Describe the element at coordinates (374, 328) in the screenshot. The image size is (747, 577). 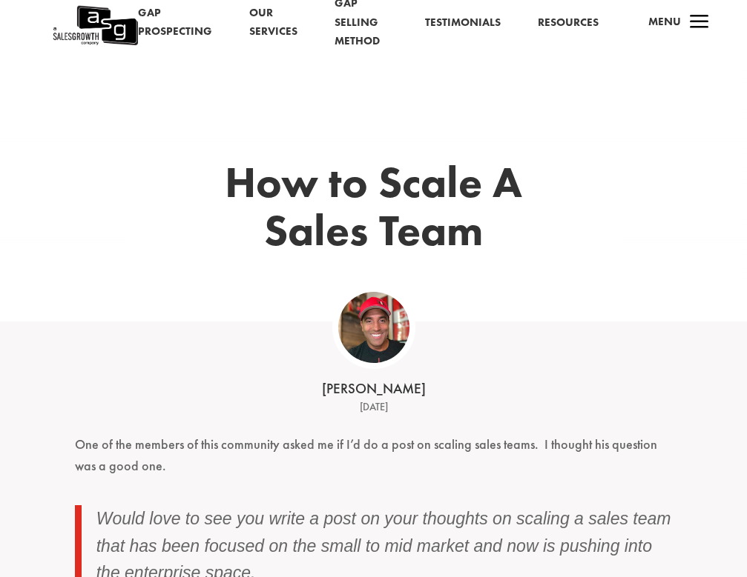
I see `img: ASG Co_alternate lockup (1)` at that location.